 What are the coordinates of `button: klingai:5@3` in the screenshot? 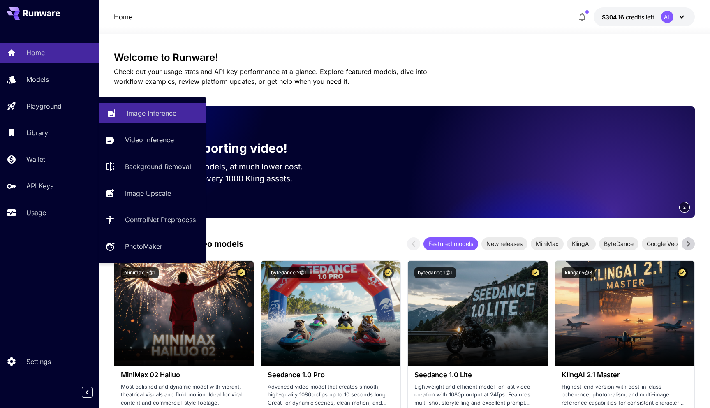 It's located at (578, 273).